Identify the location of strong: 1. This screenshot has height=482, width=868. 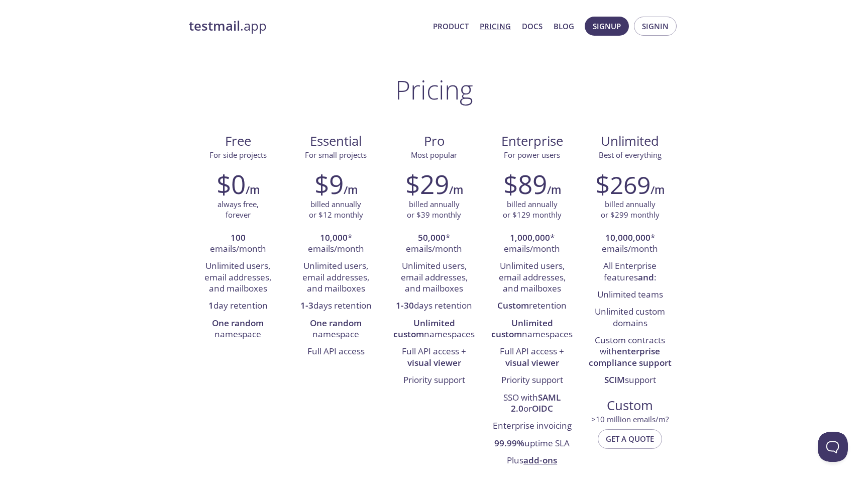
(211, 305).